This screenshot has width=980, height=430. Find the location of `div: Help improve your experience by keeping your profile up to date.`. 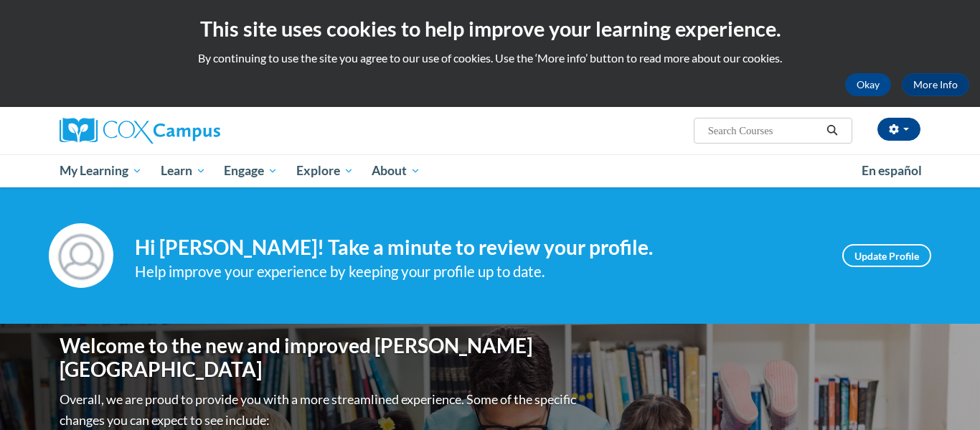

div: Help improve your experience by keeping your profile up to date. is located at coordinates (478, 272).